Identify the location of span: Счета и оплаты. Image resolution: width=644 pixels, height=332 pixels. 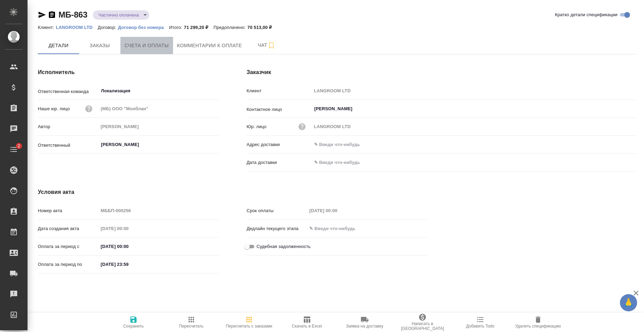
(147, 46).